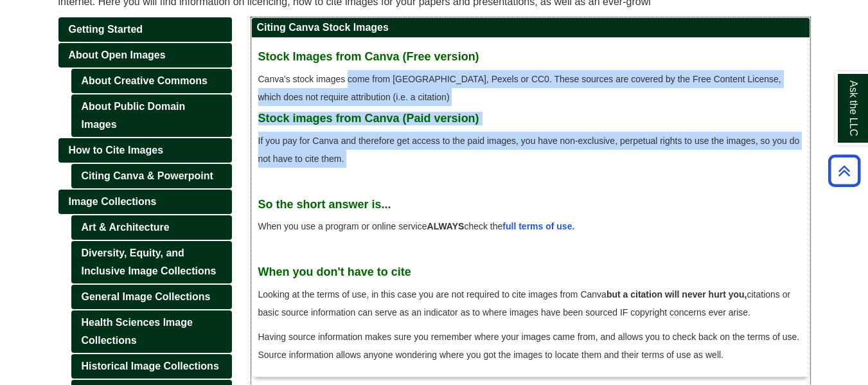 The image size is (868, 385). What do you see at coordinates (529, 346) in the screenshot?
I see `span: Having source information makes sure you remember where your images came from, and allows you to ...` at bounding box center [529, 346].